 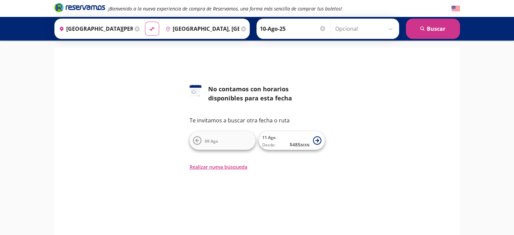 I want to click on button: 11 AgoDesde:$485MXN, so click(x=292, y=140).